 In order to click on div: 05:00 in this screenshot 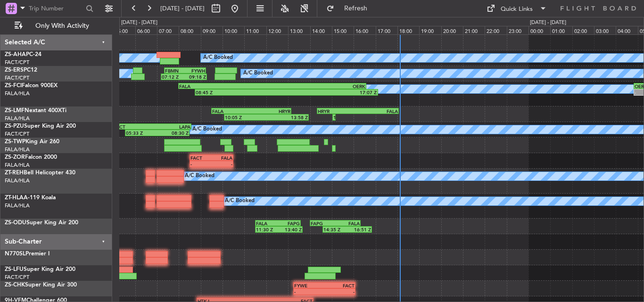, I will do `click(124, 30)`.